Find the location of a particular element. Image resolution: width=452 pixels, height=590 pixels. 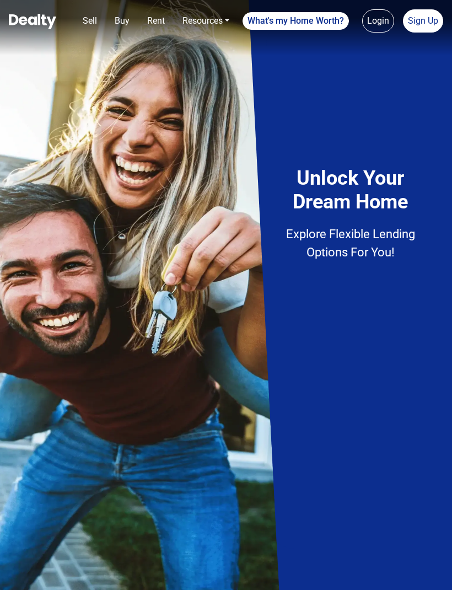

img: Dealty - Buy, Sell & Rent Homes is located at coordinates (33, 21).